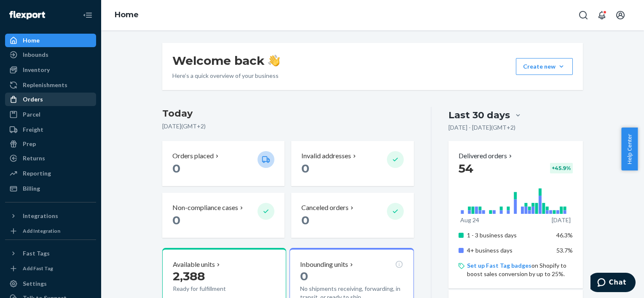  Describe the element at coordinates (564, 250) in the screenshot. I see `span: 53.7%` at that location.